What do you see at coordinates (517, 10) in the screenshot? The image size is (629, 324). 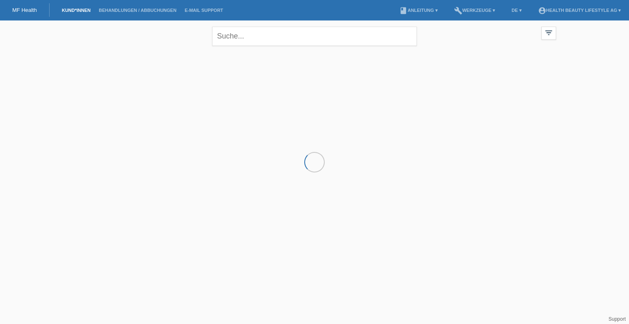 I see `a: DE ▾` at bounding box center [517, 10].